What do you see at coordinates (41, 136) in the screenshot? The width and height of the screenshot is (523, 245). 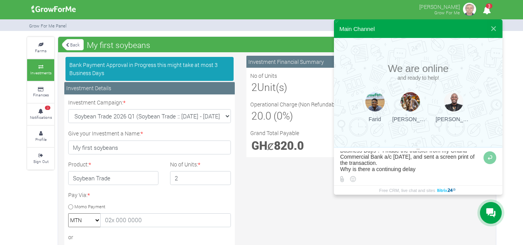 I see `a: Profile` at bounding box center [41, 136].